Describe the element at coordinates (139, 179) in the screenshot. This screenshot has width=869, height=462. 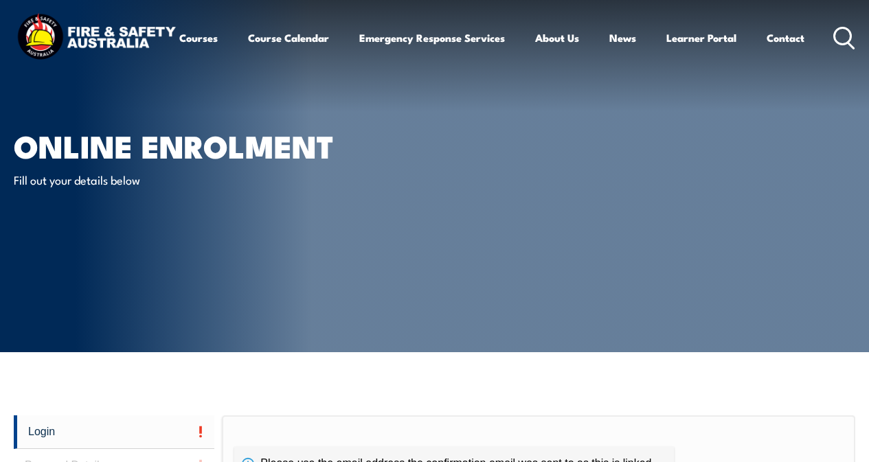
I see `p: Fill out your details below` at that location.